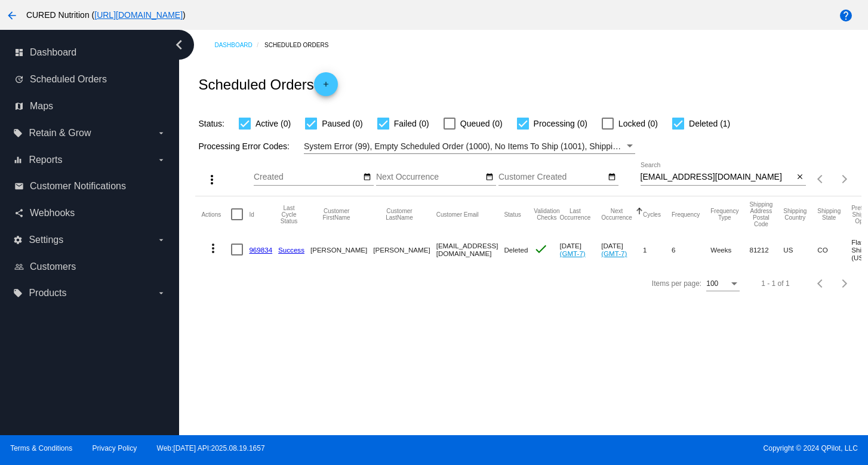 The width and height of the screenshot is (868, 465). What do you see at coordinates (546, 214) in the screenshot?
I see `mat-header-cell: Validation Checks` at bounding box center [546, 214].